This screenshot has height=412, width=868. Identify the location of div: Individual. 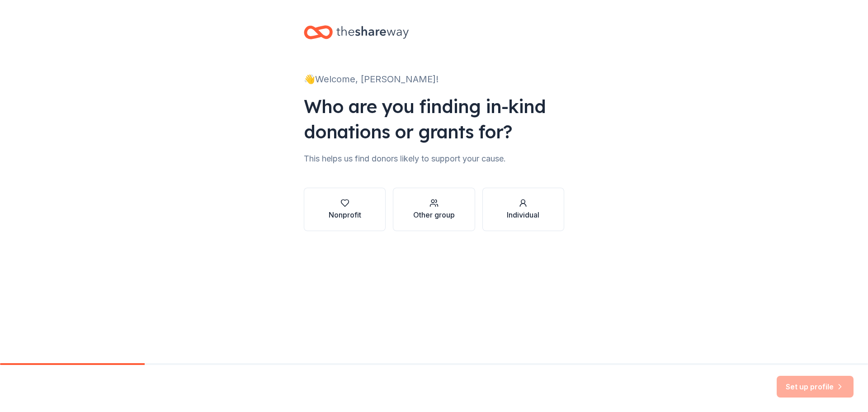
(523, 215).